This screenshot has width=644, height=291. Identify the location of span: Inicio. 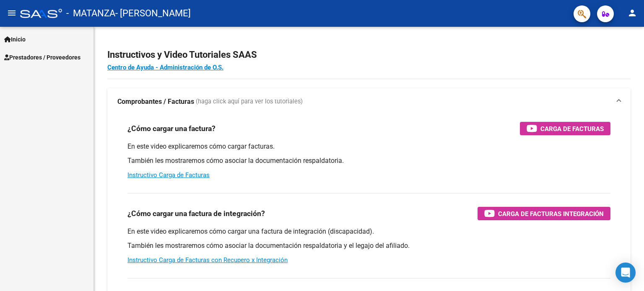
(15, 40).